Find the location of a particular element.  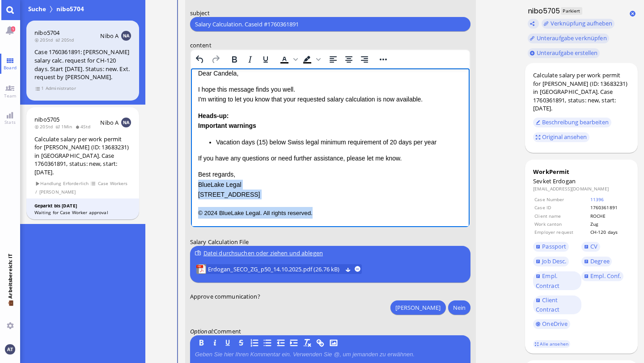

a: Empl. Conf. is located at coordinates (603, 276).